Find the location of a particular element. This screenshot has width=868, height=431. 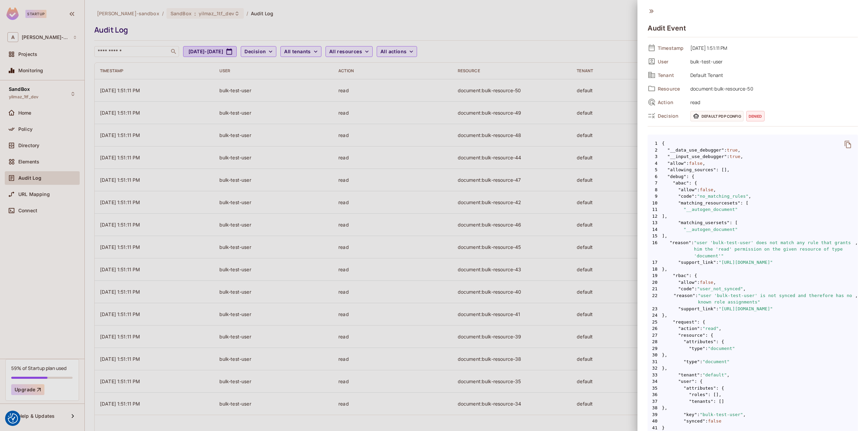

span: "__input_use_debugger" is located at coordinates (697, 156).